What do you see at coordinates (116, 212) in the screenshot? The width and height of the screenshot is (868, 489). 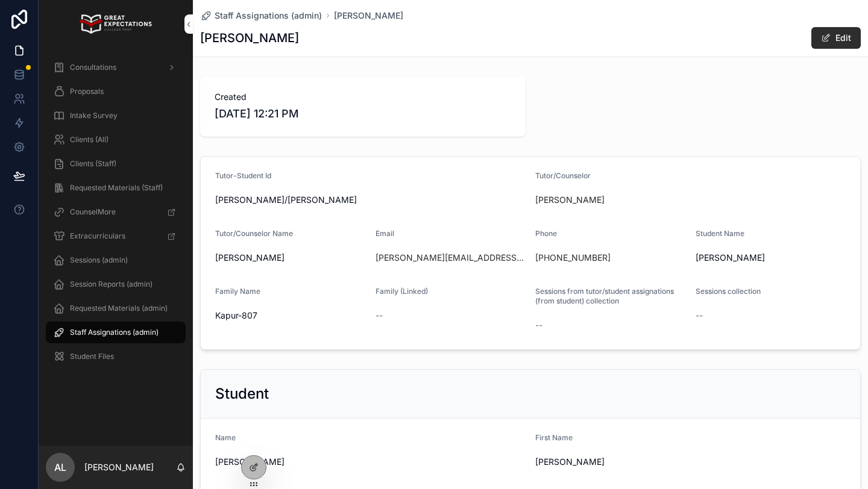 I see `a: CounselMore` at bounding box center [116, 212].